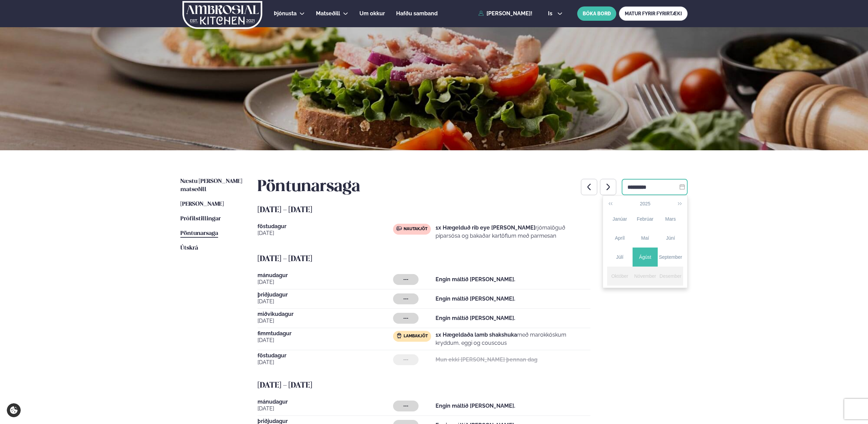 This screenshot has width=868, height=424. What do you see at coordinates (201, 218) in the screenshot?
I see `span: Prófílstillingar` at bounding box center [201, 218].